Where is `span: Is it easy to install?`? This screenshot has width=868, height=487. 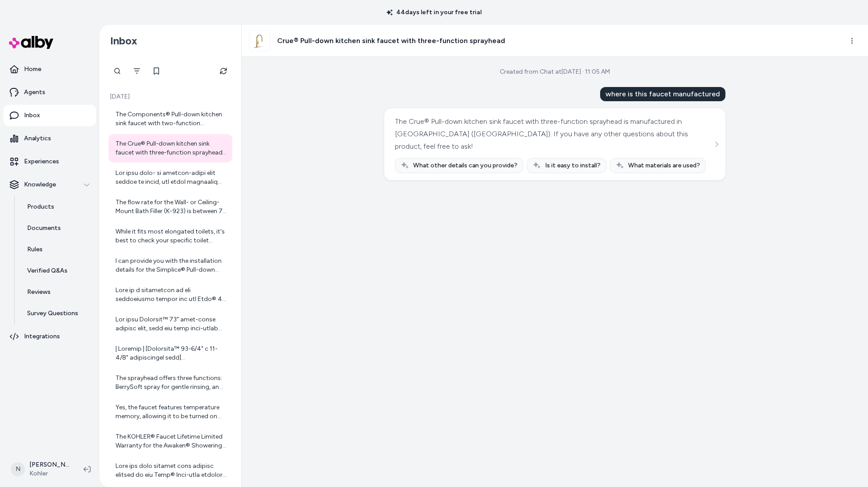 span: Is it easy to install? is located at coordinates (573, 166).